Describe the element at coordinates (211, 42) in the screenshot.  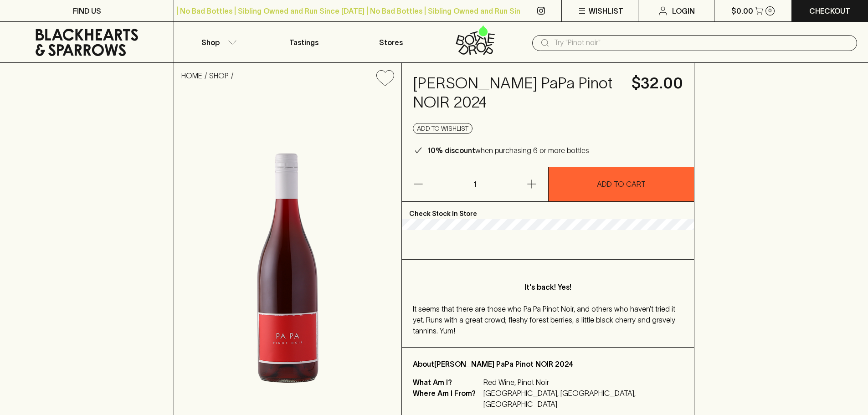
I see `p: Shop` at that location.